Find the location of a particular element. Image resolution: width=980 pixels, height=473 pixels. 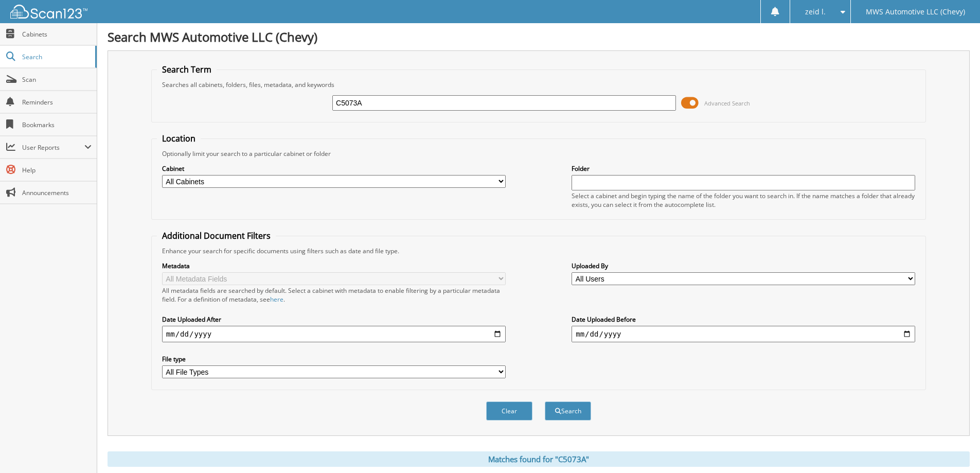

div: Matches found for "C5073A" is located at coordinates (539, 460).